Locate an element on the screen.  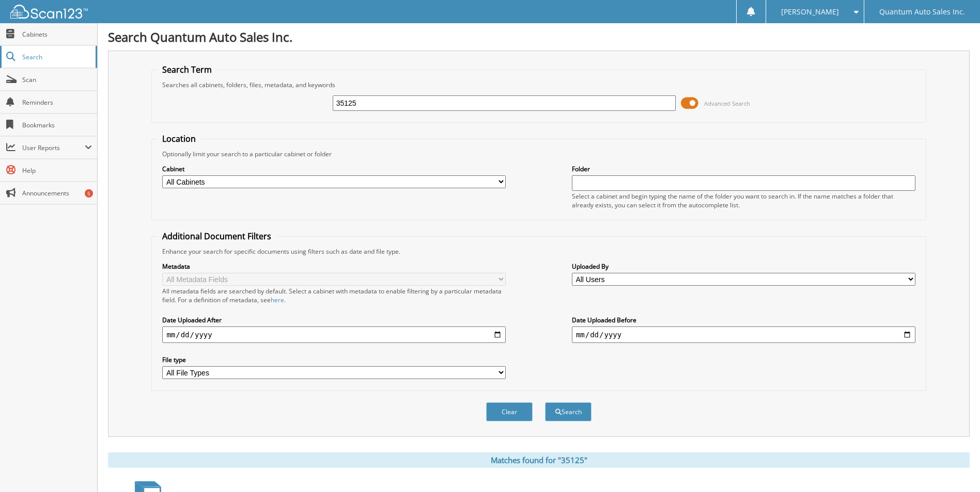
label: Date Uploaded After is located at coordinates (333, 320).